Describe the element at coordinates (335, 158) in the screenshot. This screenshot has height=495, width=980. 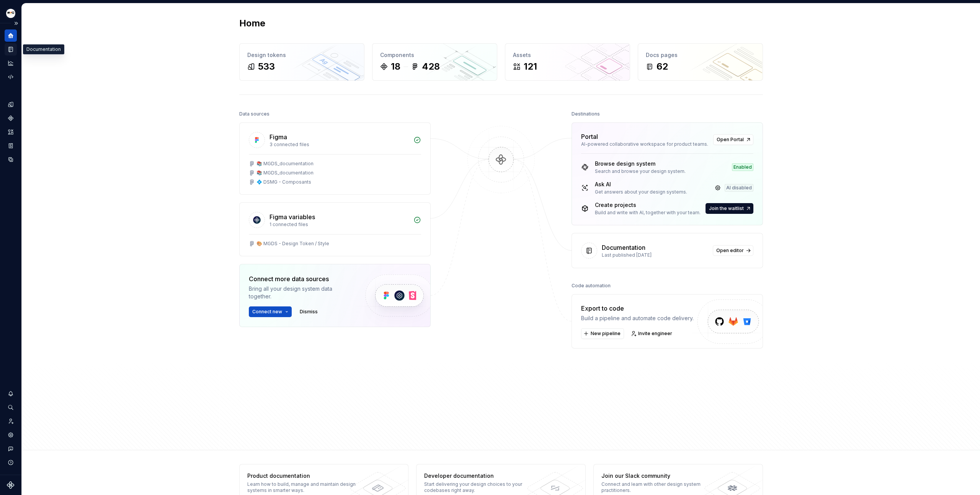
I see `a: Figma3 connected files📚 MGDS_documentation📚 MGDS_documentation💠 DSMG - Composants` at that location.